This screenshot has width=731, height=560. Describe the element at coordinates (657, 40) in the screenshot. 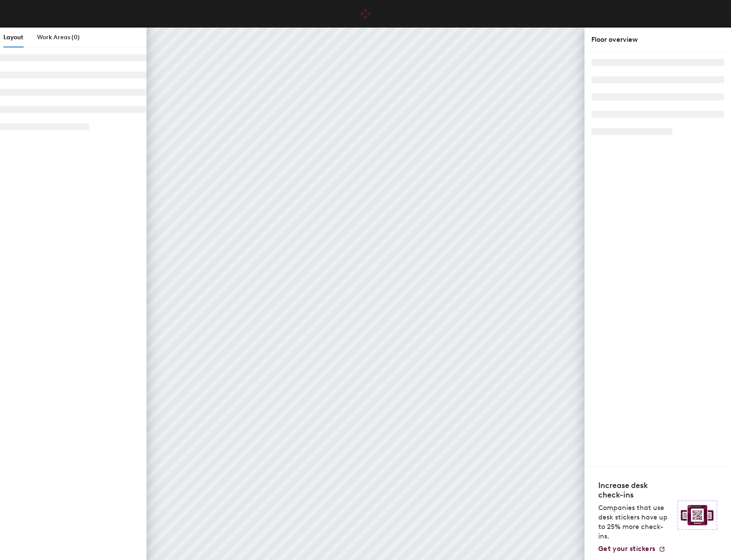

I see `div: Floor overview` at that location.